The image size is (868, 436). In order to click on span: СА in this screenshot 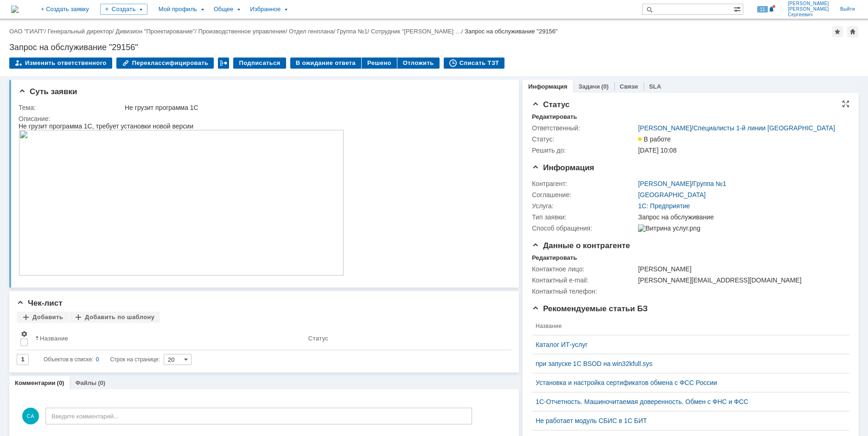, I will do `click(31, 416)`.